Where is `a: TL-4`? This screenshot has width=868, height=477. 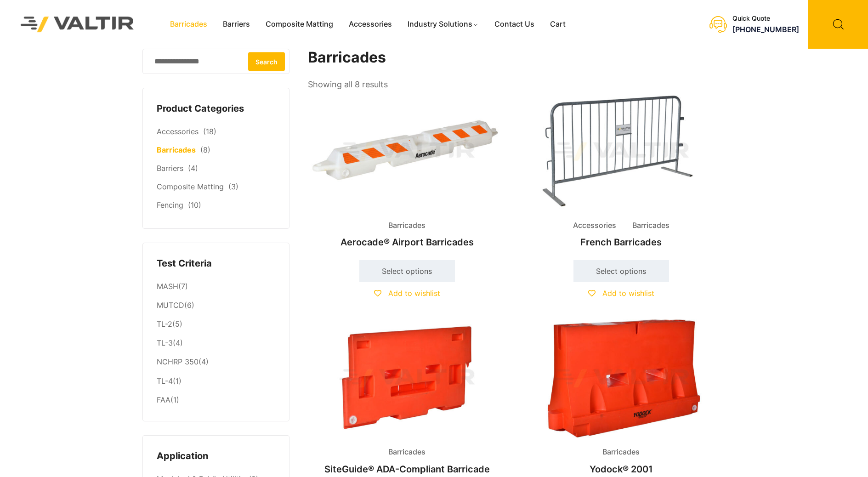 a: TL-4 is located at coordinates (165, 380).